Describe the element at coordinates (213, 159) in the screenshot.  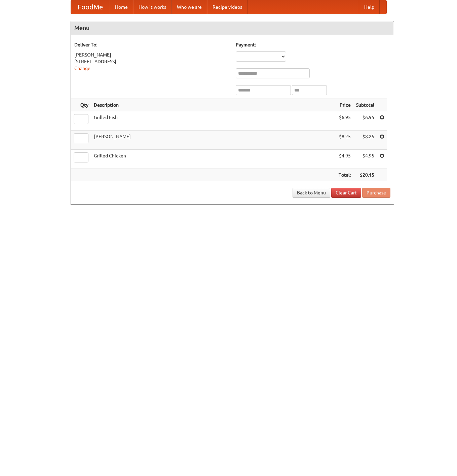
I see `td: Grilled Chicken` at that location.